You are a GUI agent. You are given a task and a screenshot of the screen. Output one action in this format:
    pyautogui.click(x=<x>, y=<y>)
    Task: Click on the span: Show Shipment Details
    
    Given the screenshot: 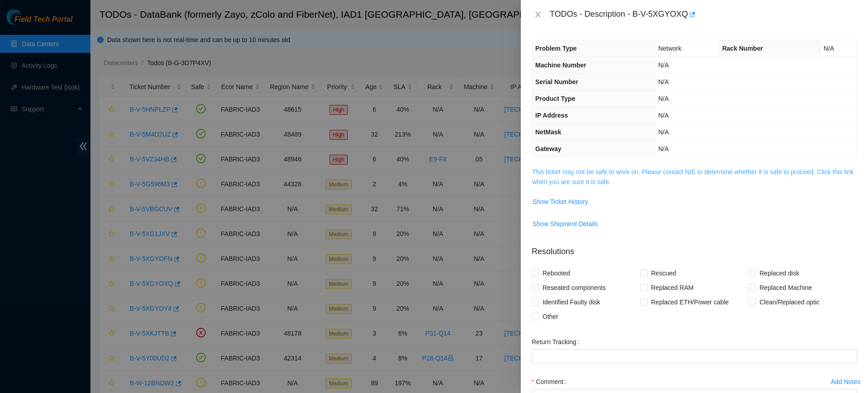 What is the action you would take?
    pyautogui.click(x=565, y=224)
    